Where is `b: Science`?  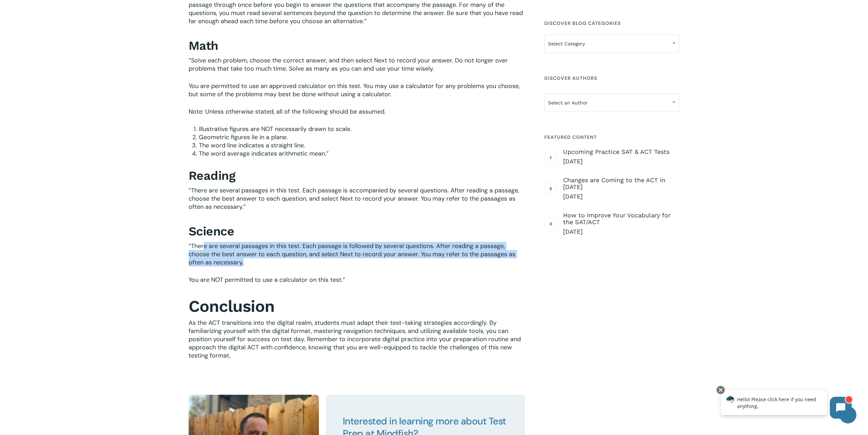
b: Science is located at coordinates (211, 231).